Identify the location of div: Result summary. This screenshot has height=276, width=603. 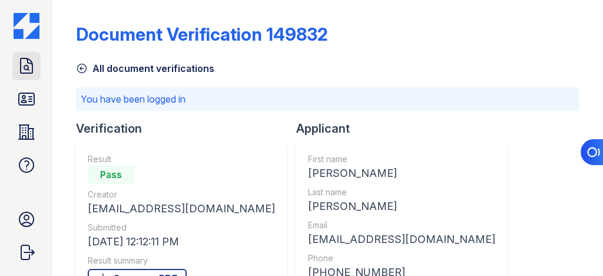
(181, 260).